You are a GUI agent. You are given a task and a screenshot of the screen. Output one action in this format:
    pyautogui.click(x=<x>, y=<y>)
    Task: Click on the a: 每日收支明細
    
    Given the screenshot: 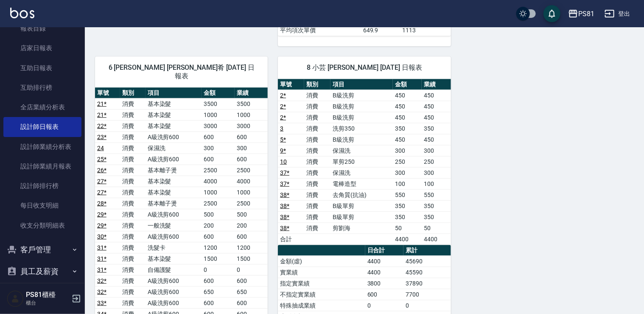 What is the action you would take?
    pyautogui.click(x=42, y=205)
    